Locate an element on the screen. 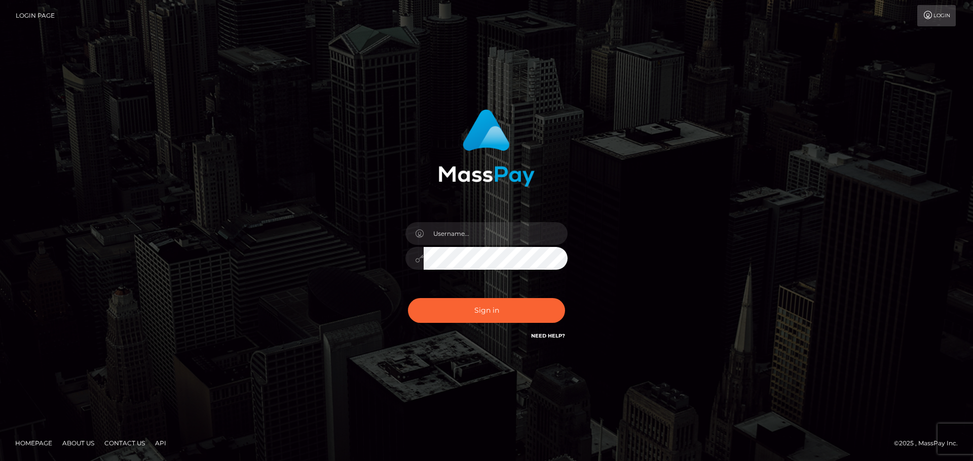 The image size is (973, 461). a: Homepage is located at coordinates (33, 443).